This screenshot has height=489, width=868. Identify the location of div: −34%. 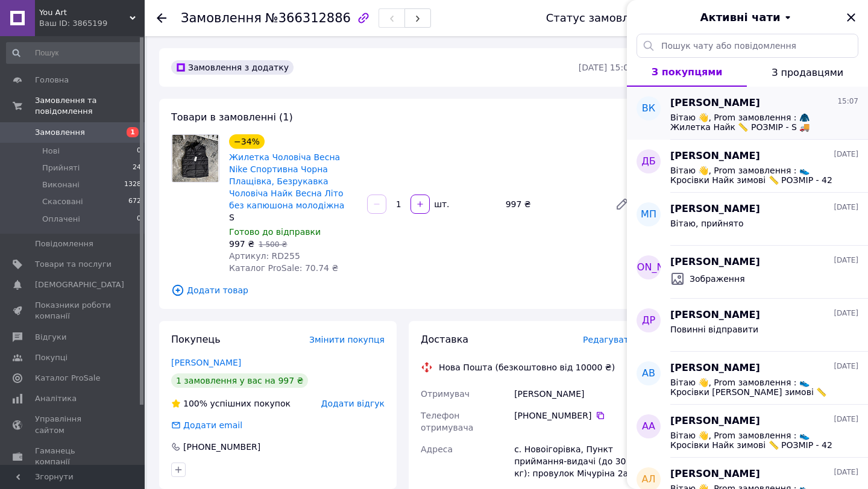
(246, 142).